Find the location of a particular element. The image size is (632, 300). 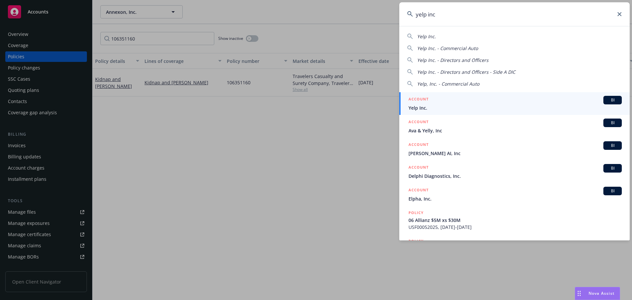

span: Nova Assist is located at coordinates (601, 293).